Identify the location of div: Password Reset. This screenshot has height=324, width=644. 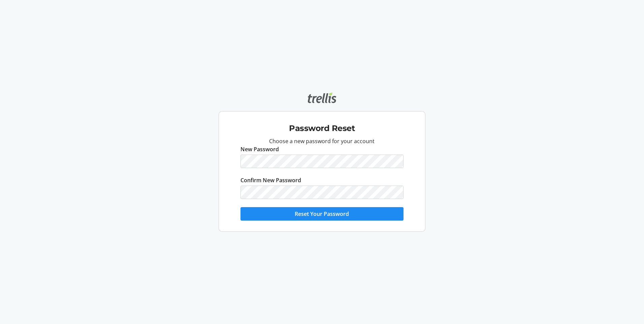
(322, 126).